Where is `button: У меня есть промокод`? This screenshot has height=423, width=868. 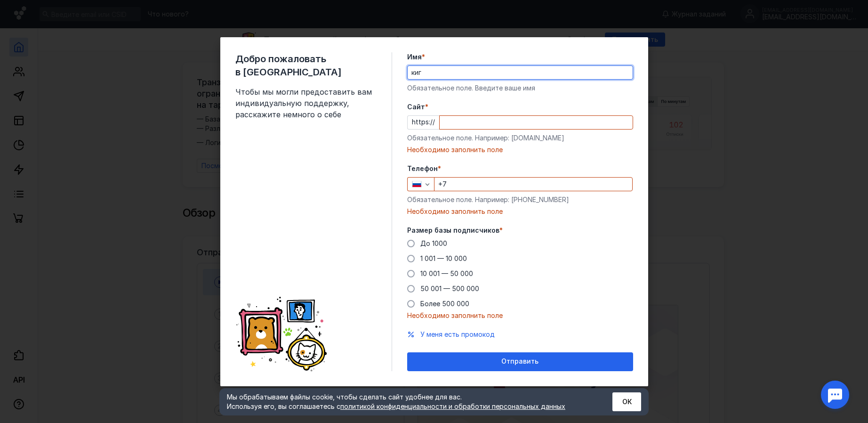
button: У меня есть промокод is located at coordinates (458, 335).